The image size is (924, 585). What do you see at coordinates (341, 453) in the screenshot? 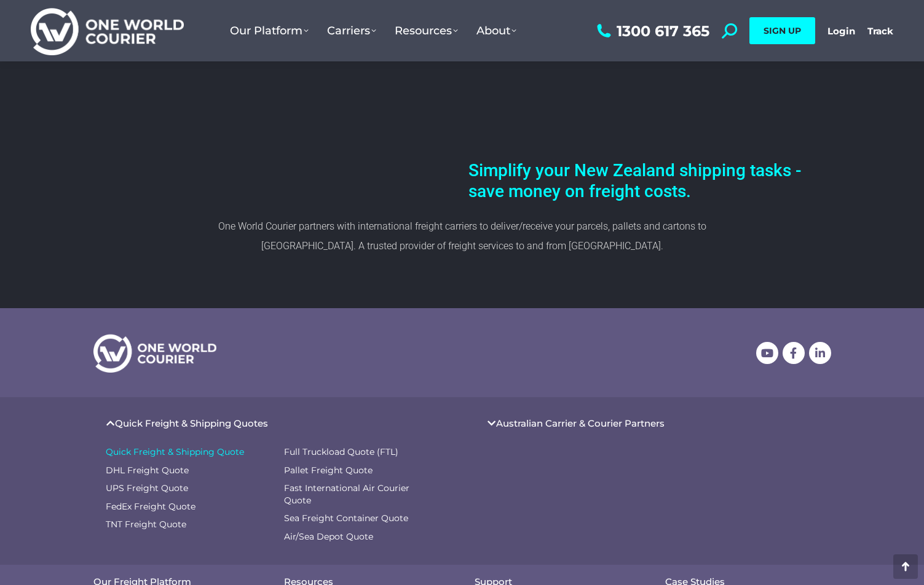
I see `span: Full Truckload Quote (FTL)` at bounding box center [341, 453].